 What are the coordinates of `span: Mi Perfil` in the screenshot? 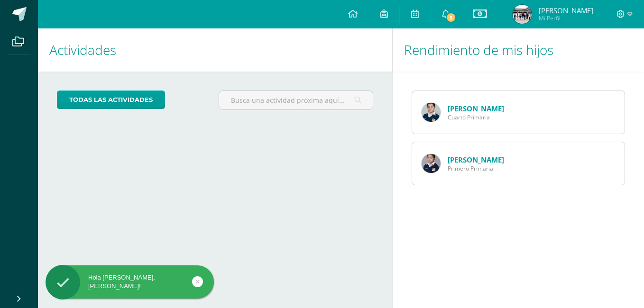 It's located at (566, 18).